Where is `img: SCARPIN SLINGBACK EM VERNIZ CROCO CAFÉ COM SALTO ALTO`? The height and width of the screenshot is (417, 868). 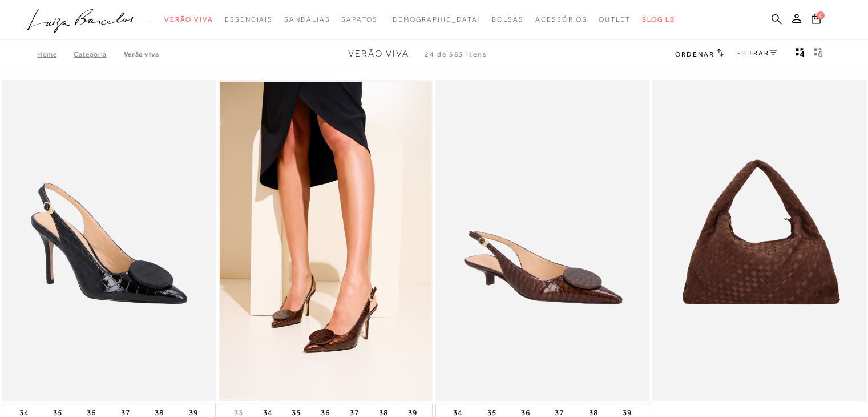
img: SCARPIN SLINGBACK EM VERNIZ CROCO CAFÉ COM SALTO ALTO is located at coordinates (326, 240).